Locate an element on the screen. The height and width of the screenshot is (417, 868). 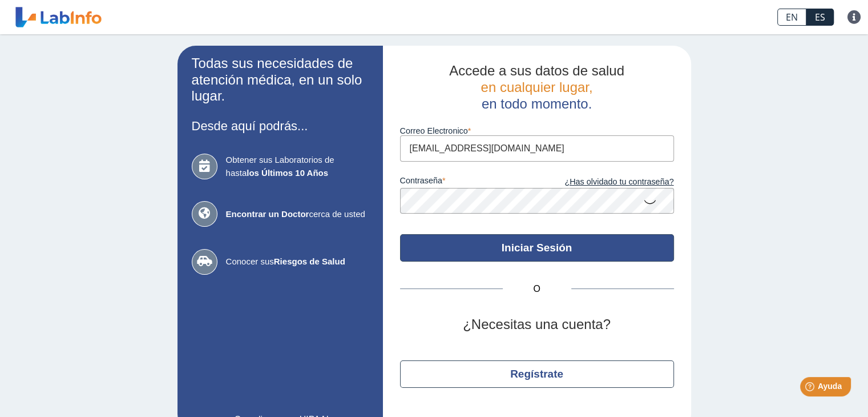
button: Regístrate is located at coordinates (537, 374).